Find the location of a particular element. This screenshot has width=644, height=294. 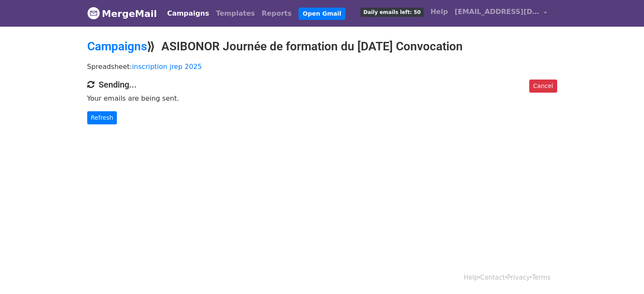

a: inscription jrep 2025 is located at coordinates (167, 66).